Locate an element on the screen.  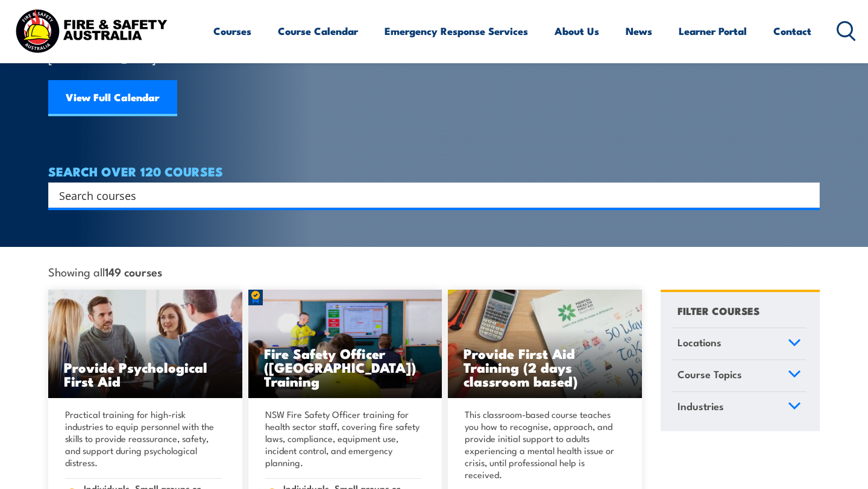
a: Learner Portal is located at coordinates (713, 31).